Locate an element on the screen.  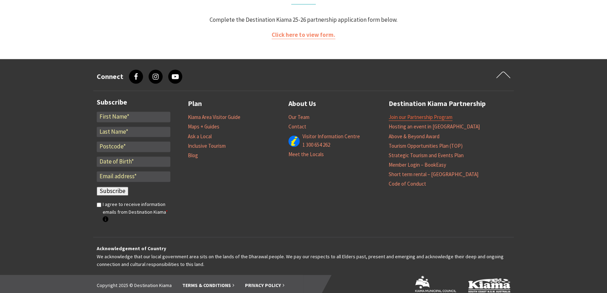
a: Visitor Information Centre is located at coordinates (331, 136).